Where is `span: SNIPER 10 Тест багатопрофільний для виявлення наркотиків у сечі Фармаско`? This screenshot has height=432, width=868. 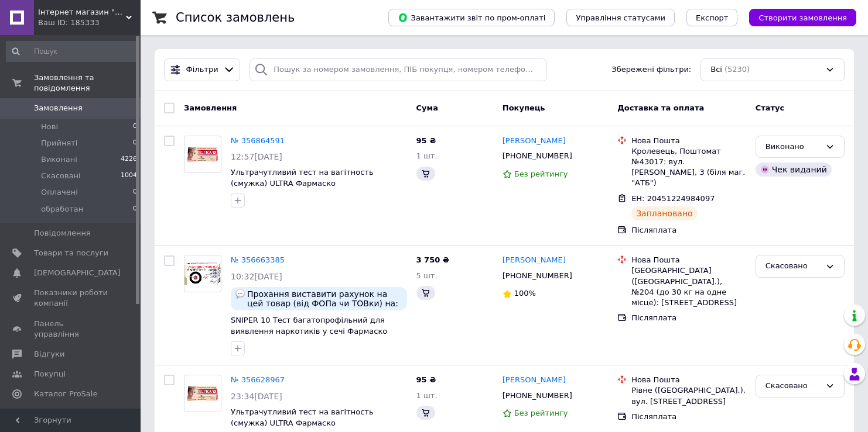 span: SNIPER 10 Тест багатопрофільний для виявлення наркотиків у сечі Фармаско is located at coordinates (309, 326).